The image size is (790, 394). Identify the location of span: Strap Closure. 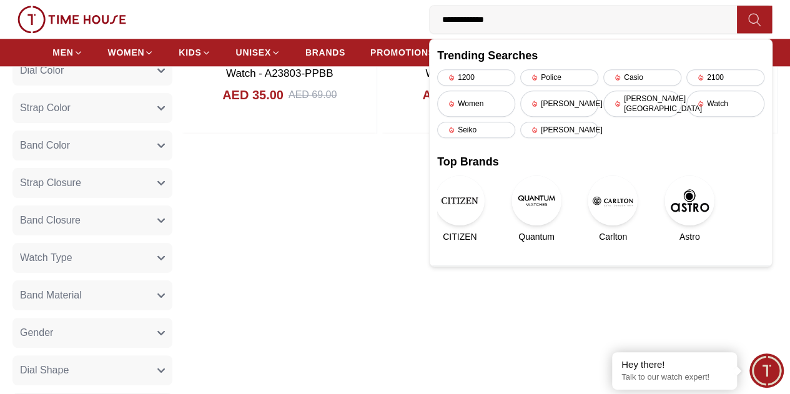
(51, 183).